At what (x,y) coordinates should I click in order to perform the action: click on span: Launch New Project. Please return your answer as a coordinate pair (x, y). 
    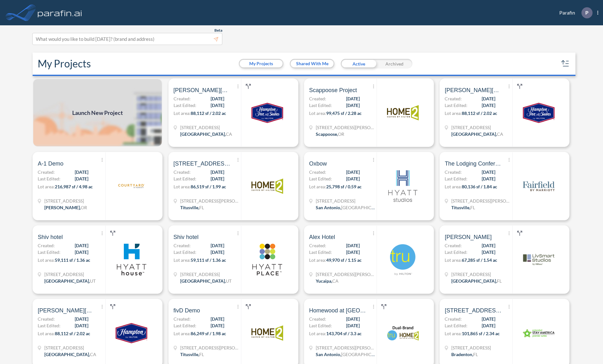
    Looking at the image, I should click on (98, 113).